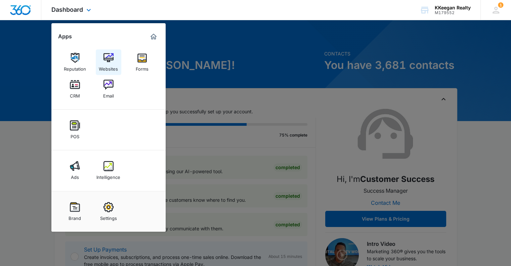  I want to click on a: Intelligence, so click(109, 170).